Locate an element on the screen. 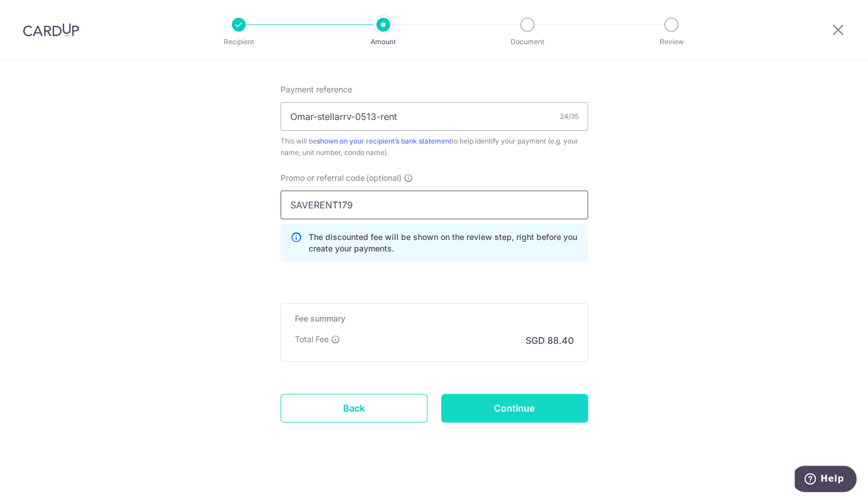 This screenshot has height=500, width=868. p: Amount is located at coordinates (383, 42).